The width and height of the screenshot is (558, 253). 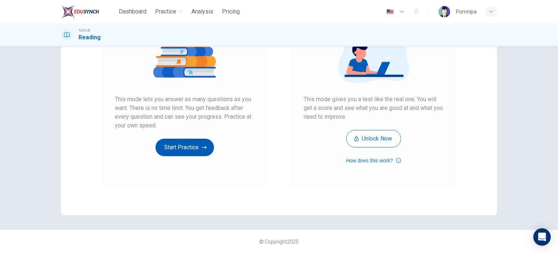 I want to click on a: EduSynch logo, so click(x=88, y=12).